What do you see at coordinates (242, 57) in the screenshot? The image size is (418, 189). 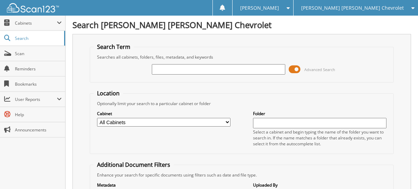 I see `div: Searches all cabinets, folders, files, metadata, and keywords` at bounding box center [242, 57].